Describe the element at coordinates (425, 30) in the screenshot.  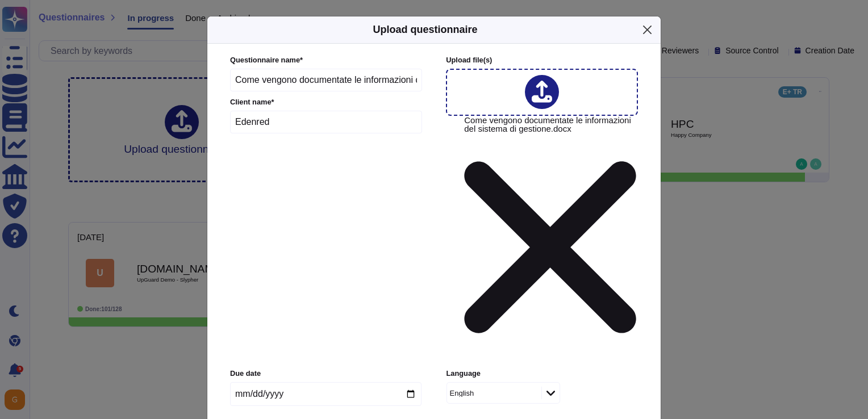
I see `h5: Upload questionnaire` at that location.